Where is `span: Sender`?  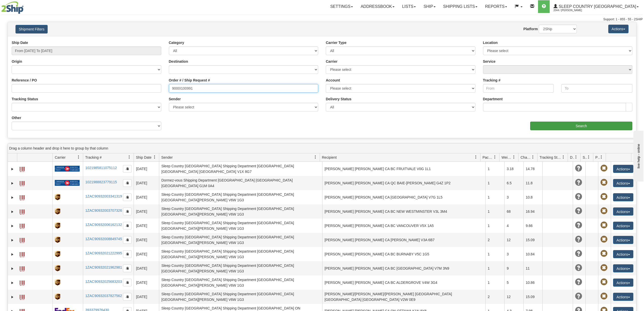 span: Sender is located at coordinates (167, 157).